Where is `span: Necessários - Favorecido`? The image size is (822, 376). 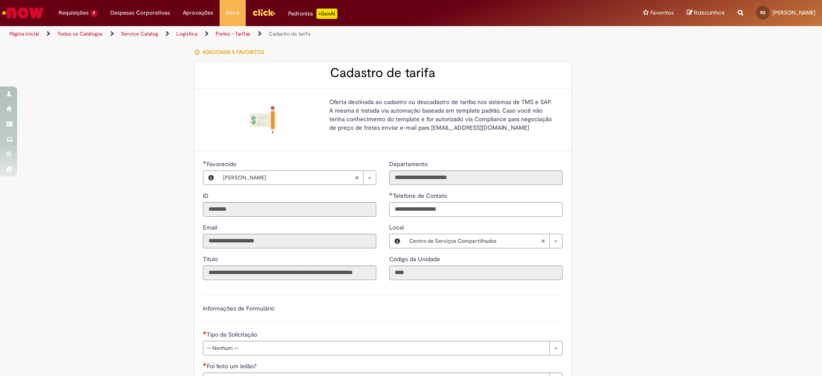
span: Necessários - Favorecido is located at coordinates (222, 164).